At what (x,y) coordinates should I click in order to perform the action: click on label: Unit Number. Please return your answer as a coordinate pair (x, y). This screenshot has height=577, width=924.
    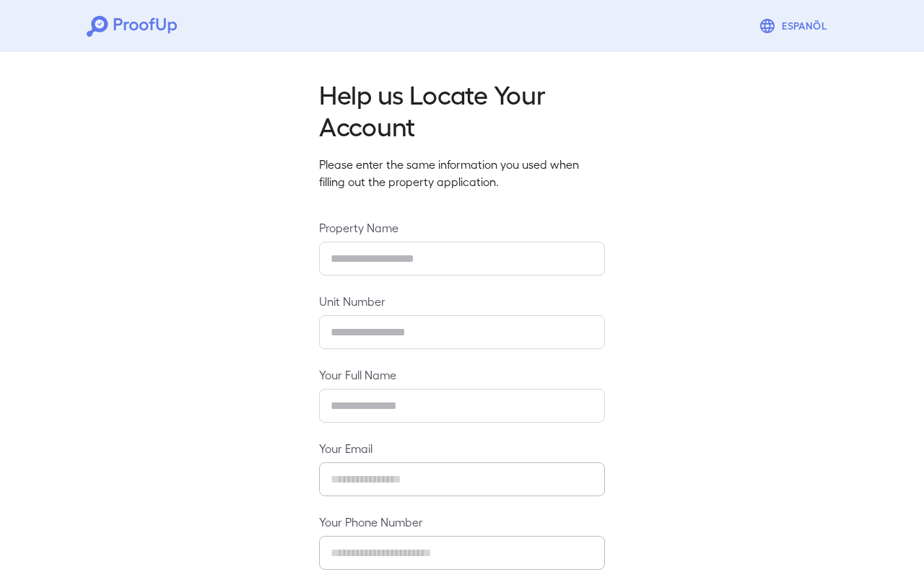
    Looking at the image, I should click on (462, 301).